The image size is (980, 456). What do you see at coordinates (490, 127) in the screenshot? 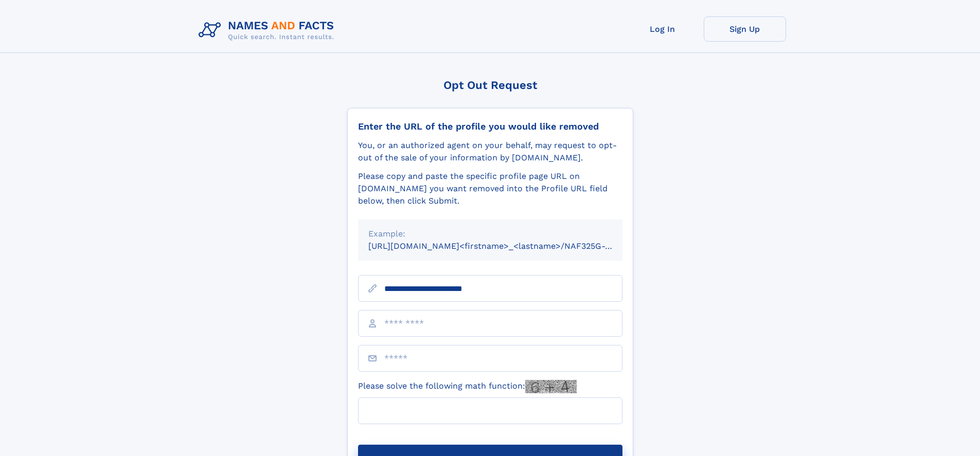
I see `div: Enter the URL of the profile you would like removed` at bounding box center [490, 127].